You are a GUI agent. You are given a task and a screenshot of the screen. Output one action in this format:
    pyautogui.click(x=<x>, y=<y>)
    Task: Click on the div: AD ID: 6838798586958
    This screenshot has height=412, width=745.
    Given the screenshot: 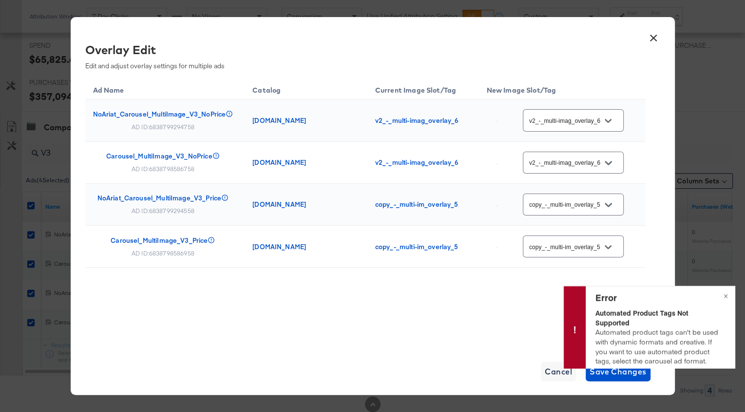 What is the action you would take?
    pyautogui.click(x=163, y=253)
    